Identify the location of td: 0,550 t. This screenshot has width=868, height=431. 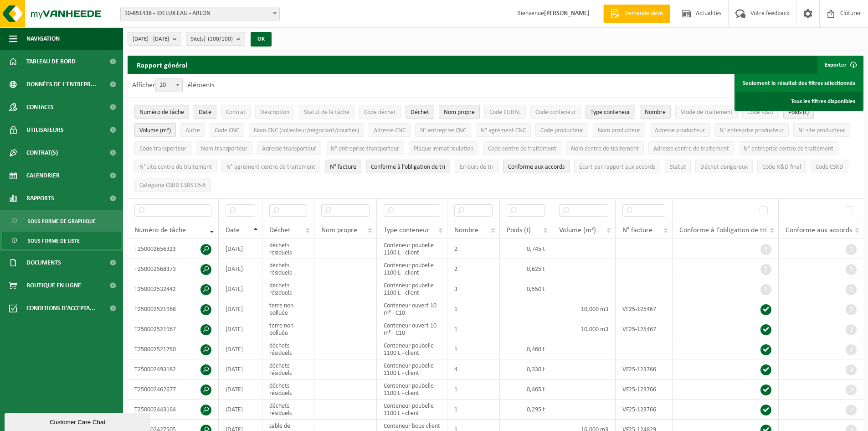
(526, 289).